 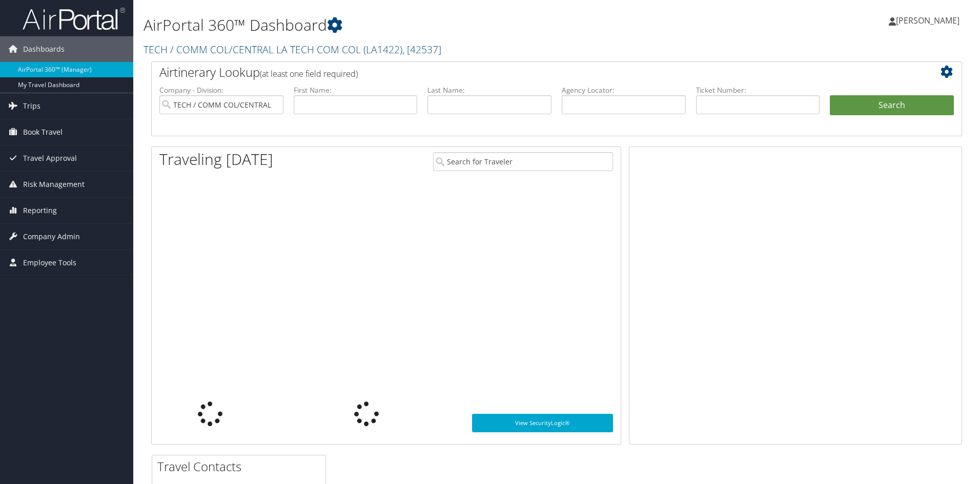 I want to click on span: (at least one field required), so click(x=309, y=74).